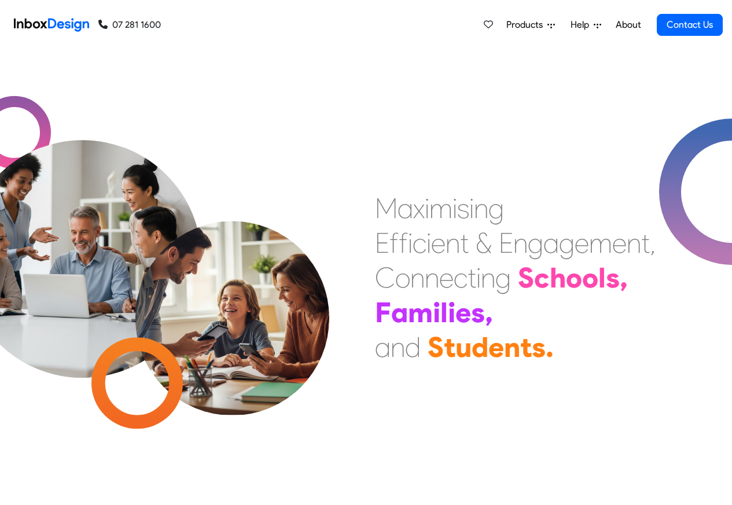 The width and height of the screenshot is (732, 505). What do you see at coordinates (464, 347) in the screenshot?
I see `div: u` at bounding box center [464, 347].